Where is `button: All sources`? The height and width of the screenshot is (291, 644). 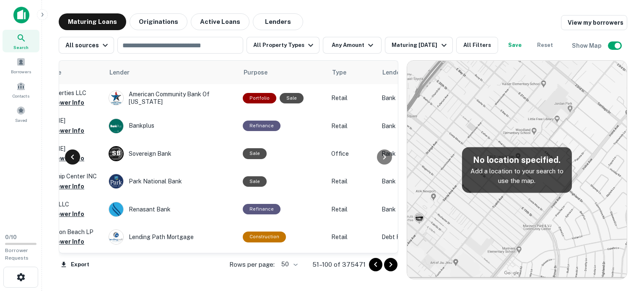
button: All sources is located at coordinates (87, 45).